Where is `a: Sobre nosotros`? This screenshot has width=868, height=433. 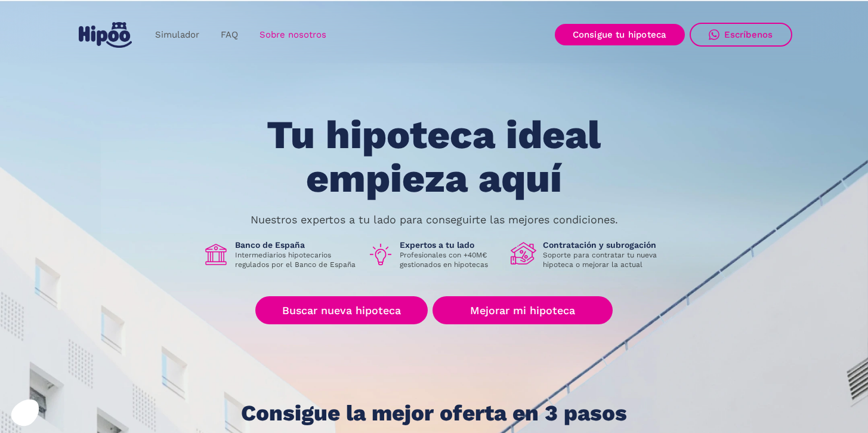 a: Sobre nosotros is located at coordinates (293, 35).